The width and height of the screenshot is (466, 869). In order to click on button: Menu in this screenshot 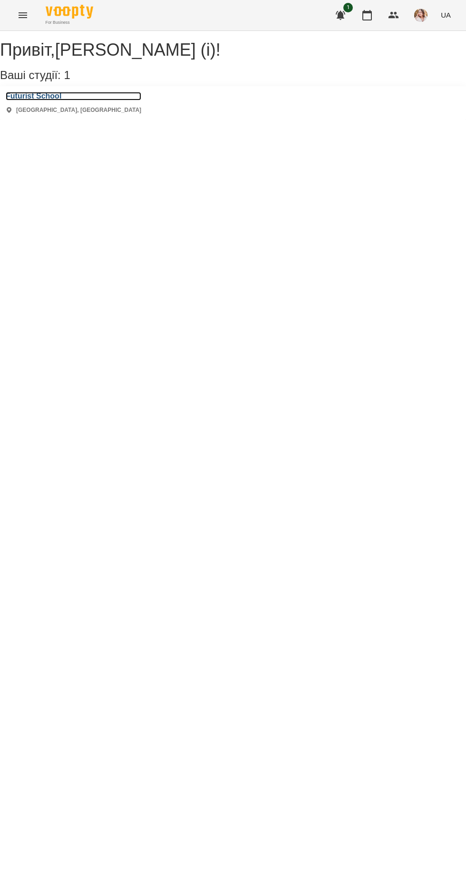, I will do `click(23, 15)`.